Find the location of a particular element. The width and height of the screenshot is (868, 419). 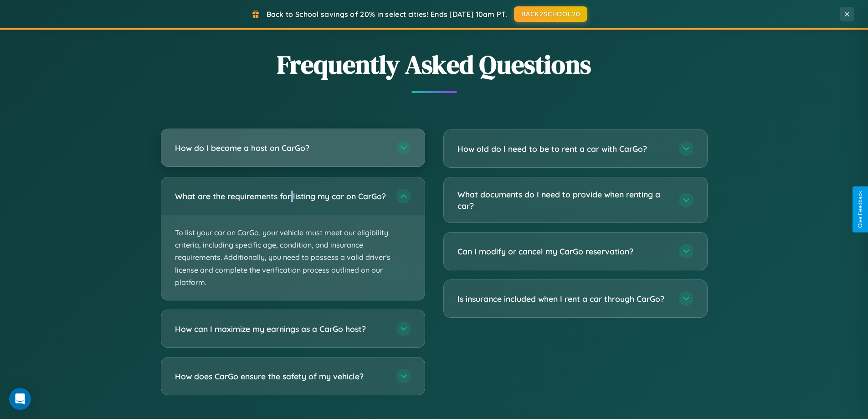

h3: What documents do I need to provide when renting a car? is located at coordinates (564, 200).